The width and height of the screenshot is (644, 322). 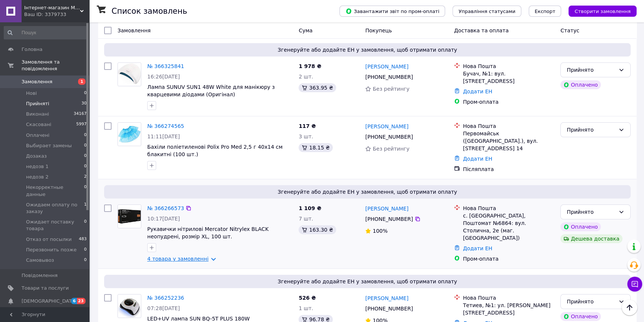 What do you see at coordinates (51, 250) in the screenshot?
I see `span: Перезвонить позже` at bounding box center [51, 250].